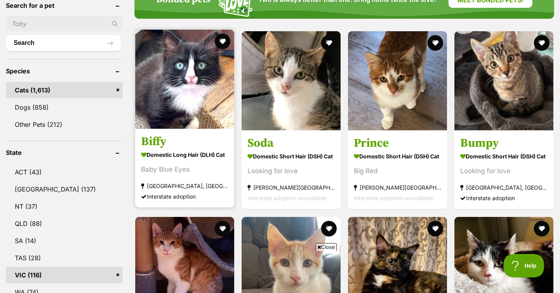 The image size is (560, 293). I want to click on header: State, so click(64, 152).